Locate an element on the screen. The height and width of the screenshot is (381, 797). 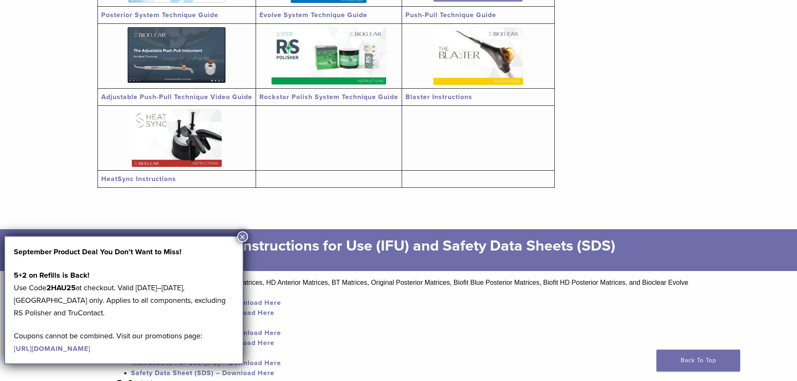
p: Coupons cannot be combined. Visit our promotions page: is located at coordinates (124, 342).